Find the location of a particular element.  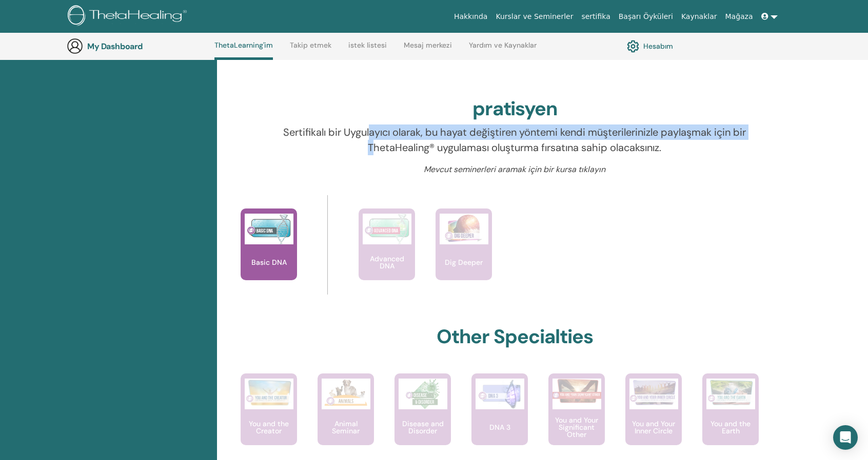

h2: pratisyen is located at coordinates (515, 109).